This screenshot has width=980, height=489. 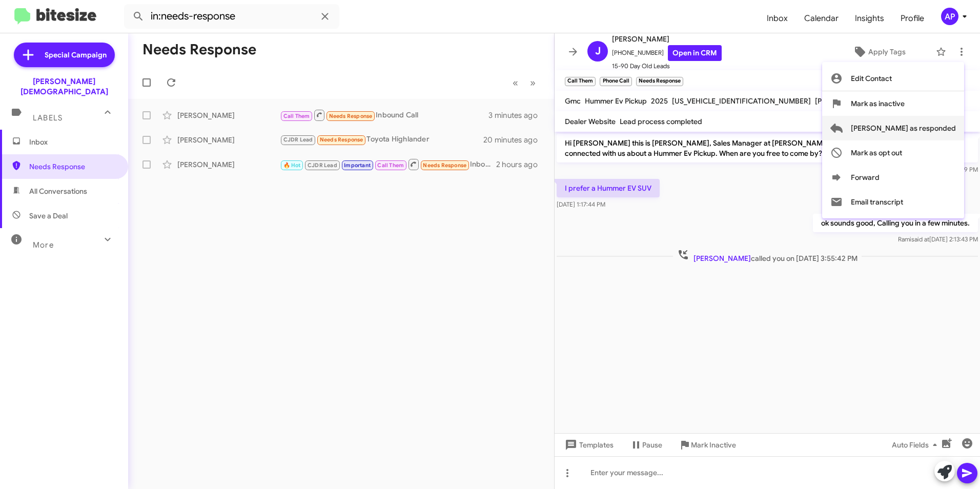 What do you see at coordinates (877, 152) in the screenshot?
I see `span: Mark as opt out` at bounding box center [877, 152].